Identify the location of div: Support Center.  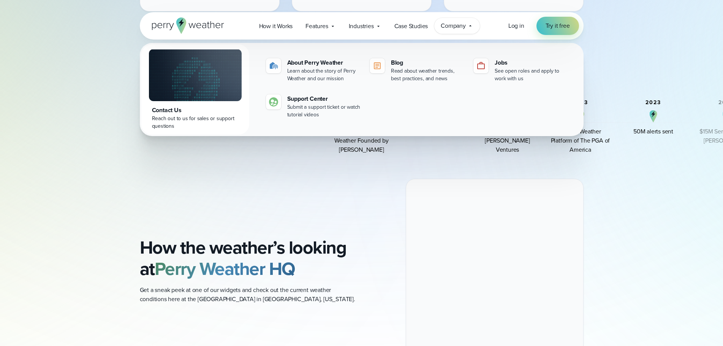
(324, 99).